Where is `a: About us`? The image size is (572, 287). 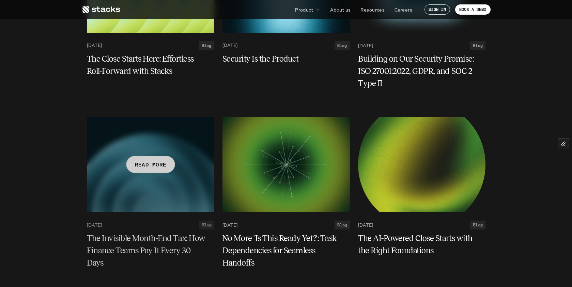
a: About us is located at coordinates (340, 10).